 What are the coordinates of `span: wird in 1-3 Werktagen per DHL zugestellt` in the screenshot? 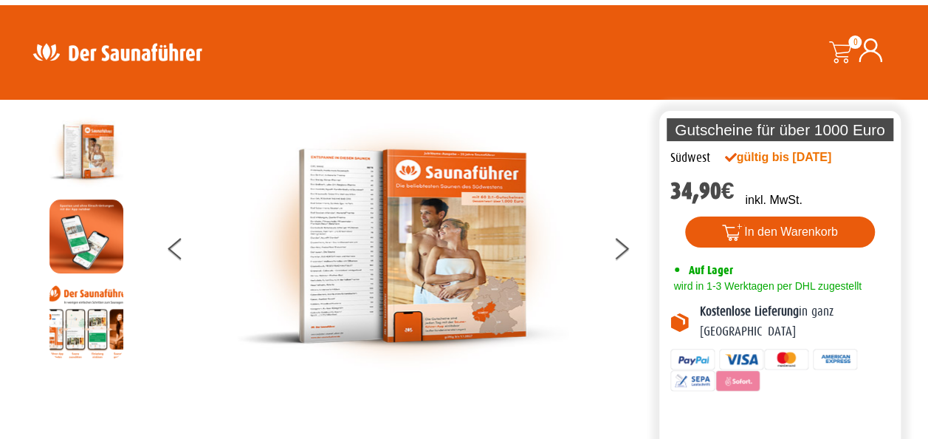 It's located at (766, 286).